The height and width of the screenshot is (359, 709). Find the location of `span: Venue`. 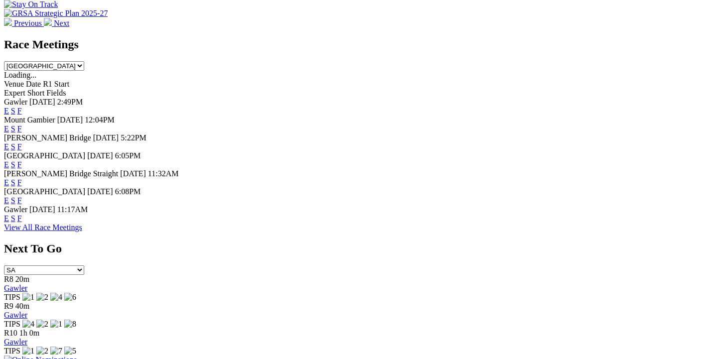

span: Venue is located at coordinates (14, 84).